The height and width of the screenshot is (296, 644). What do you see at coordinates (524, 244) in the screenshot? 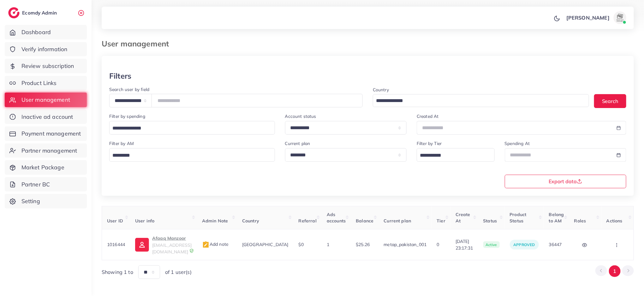
I see `span: approved` at bounding box center [524, 244].